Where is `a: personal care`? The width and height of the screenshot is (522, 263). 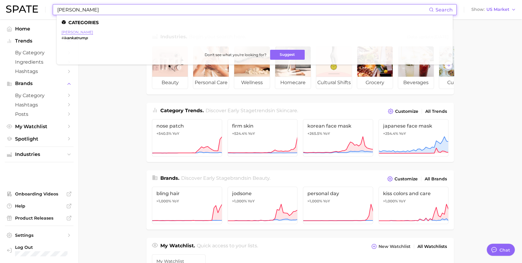
a: personal care is located at coordinates (211, 68).